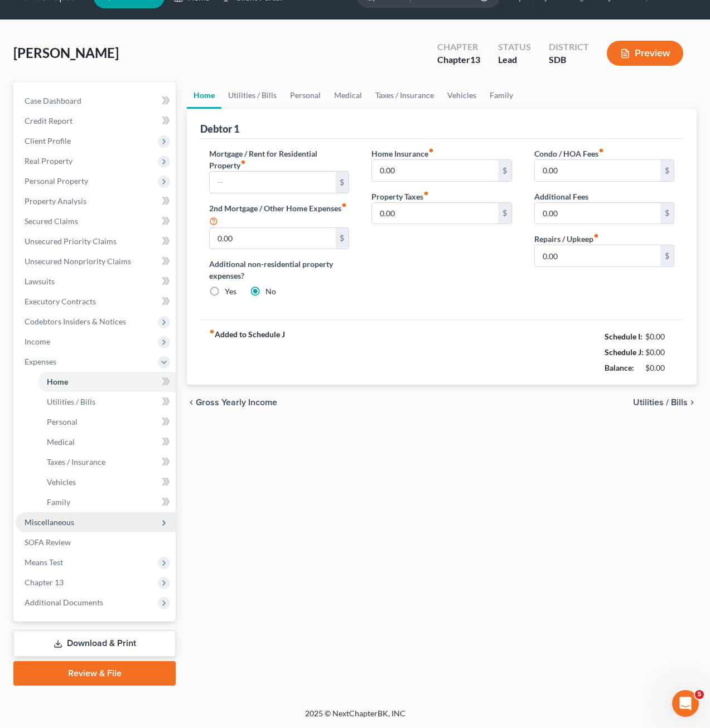 This screenshot has height=728, width=710. I want to click on span: Credit Report, so click(49, 121).